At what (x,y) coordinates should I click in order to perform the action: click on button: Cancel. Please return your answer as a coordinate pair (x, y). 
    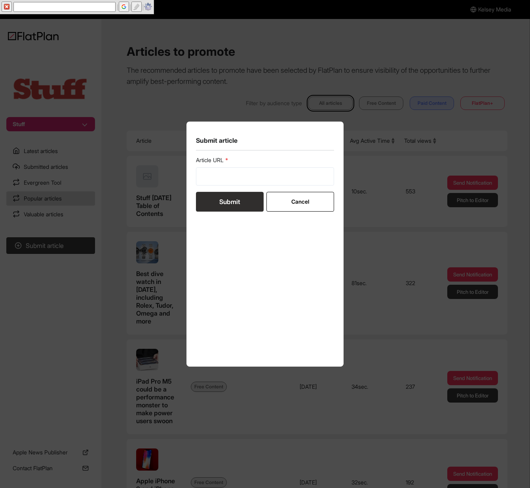
    Looking at the image, I should click on (300, 202).